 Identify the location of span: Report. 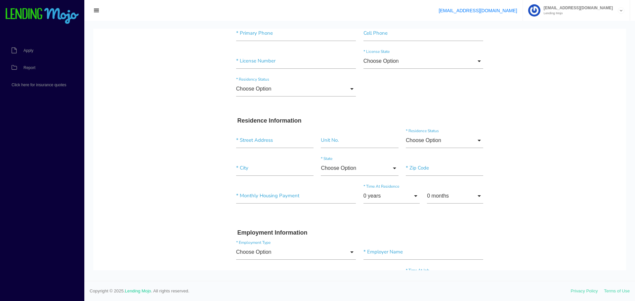
(29, 68).